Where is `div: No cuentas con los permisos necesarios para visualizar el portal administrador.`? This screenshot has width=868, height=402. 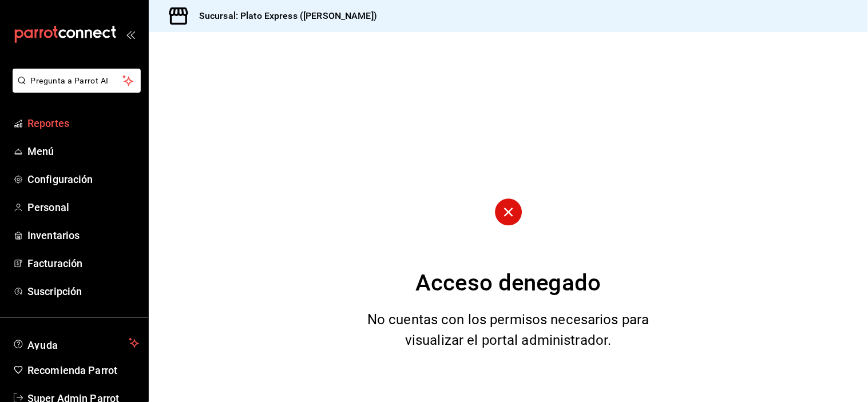 div: No cuentas con los permisos necesarios para visualizar el portal administrador. is located at coordinates (508, 330).